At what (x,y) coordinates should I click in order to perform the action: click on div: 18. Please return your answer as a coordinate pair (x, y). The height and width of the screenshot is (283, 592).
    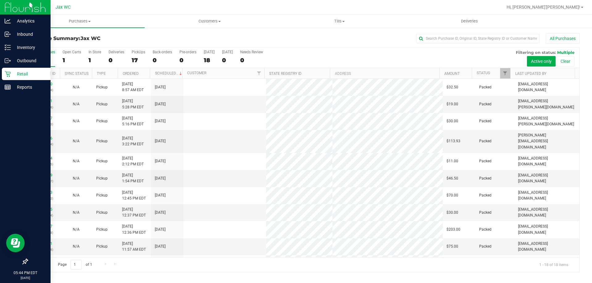
    Looking at the image, I should click on (209, 60).